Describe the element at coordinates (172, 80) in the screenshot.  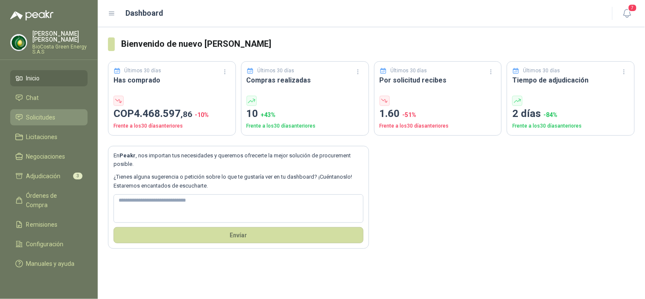
I see `h3: Has comprado` at that location.